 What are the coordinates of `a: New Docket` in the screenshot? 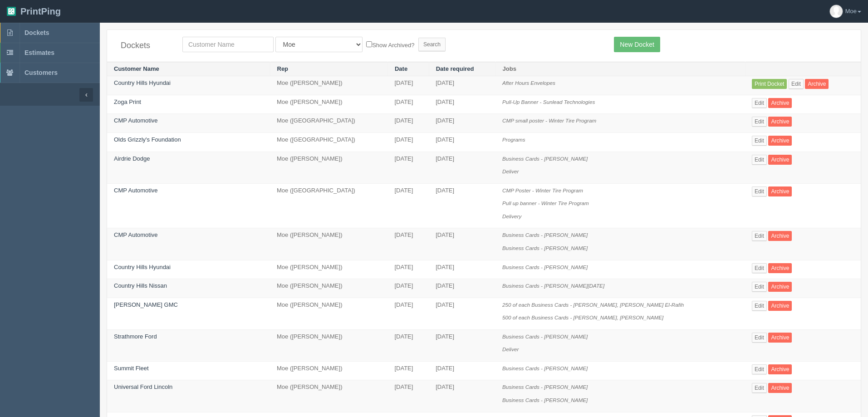 It's located at (637, 44).